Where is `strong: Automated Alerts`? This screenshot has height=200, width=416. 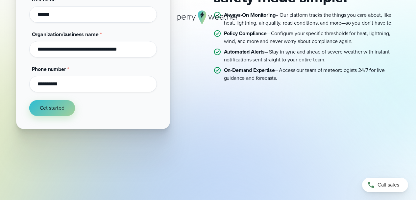 strong: Automated Alerts is located at coordinates (245, 52).